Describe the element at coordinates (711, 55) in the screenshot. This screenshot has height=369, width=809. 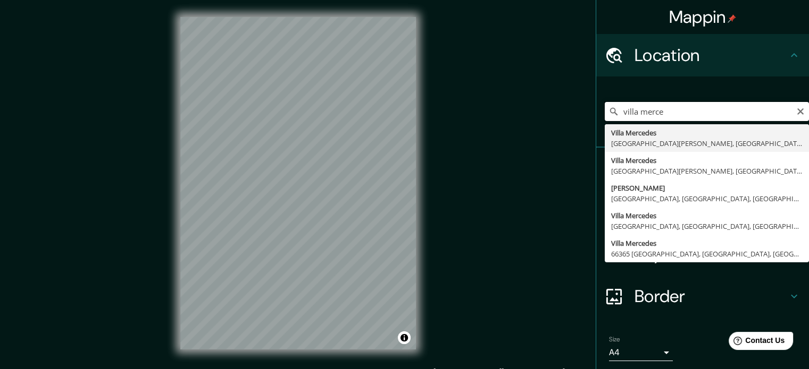
I see `h4: Location` at that location.